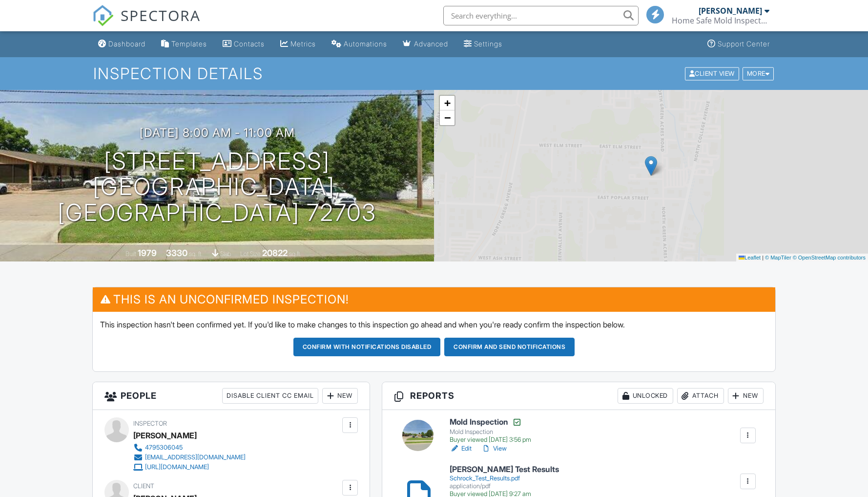 The width and height of the screenshot is (868, 497). Describe the element at coordinates (504, 478) in the screenshot. I see `div: Schrock_Test_Results.pdf` at that location.